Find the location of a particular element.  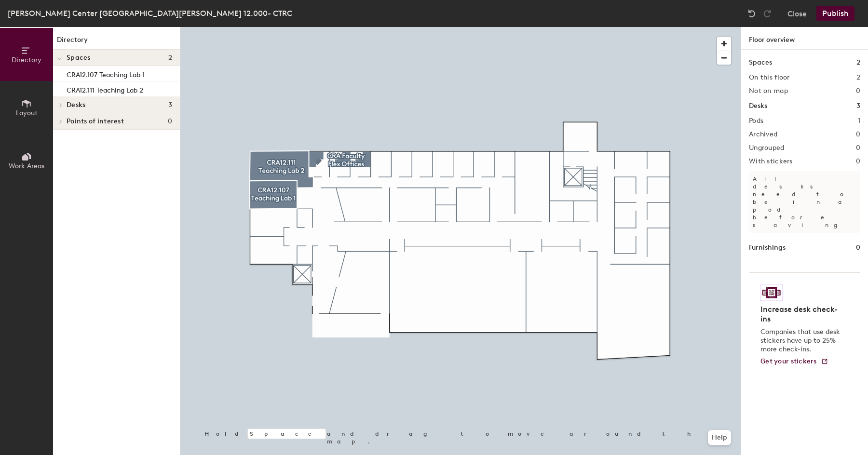

h4: Increase desk check-ins is located at coordinates (801, 314).